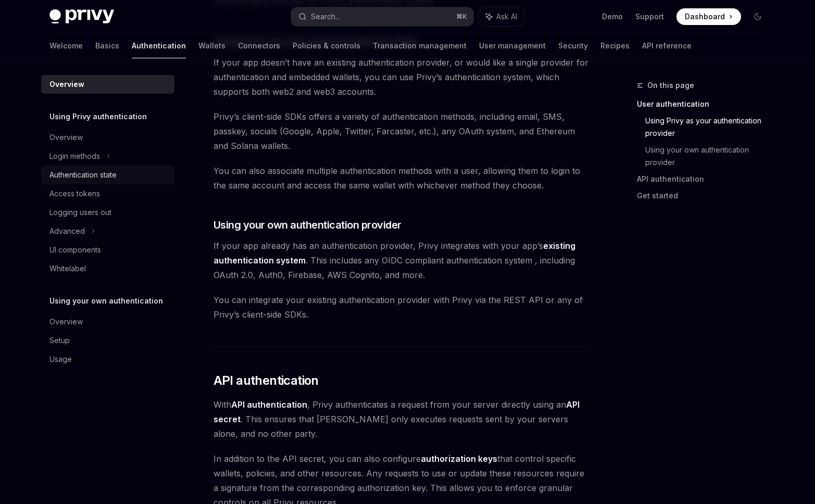  I want to click on button: Toggle dark mode, so click(758, 16).